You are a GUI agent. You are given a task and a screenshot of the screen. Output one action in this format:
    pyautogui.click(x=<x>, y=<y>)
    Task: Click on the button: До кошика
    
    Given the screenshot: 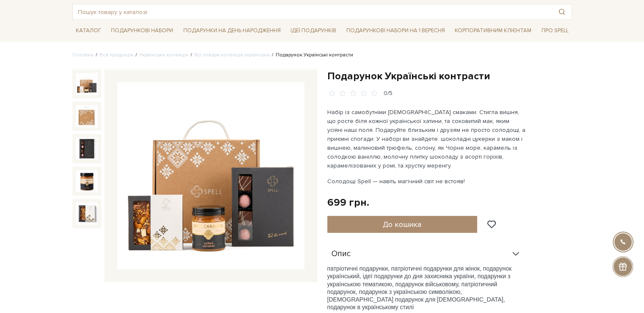 What is the action you would take?
    pyautogui.click(x=402, y=224)
    